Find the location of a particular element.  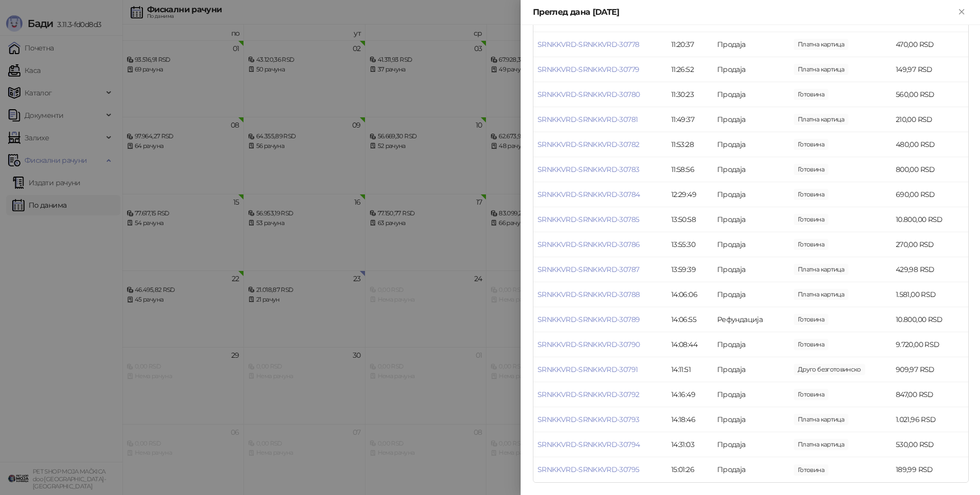

td: 14:06:55 is located at coordinates (690, 320).